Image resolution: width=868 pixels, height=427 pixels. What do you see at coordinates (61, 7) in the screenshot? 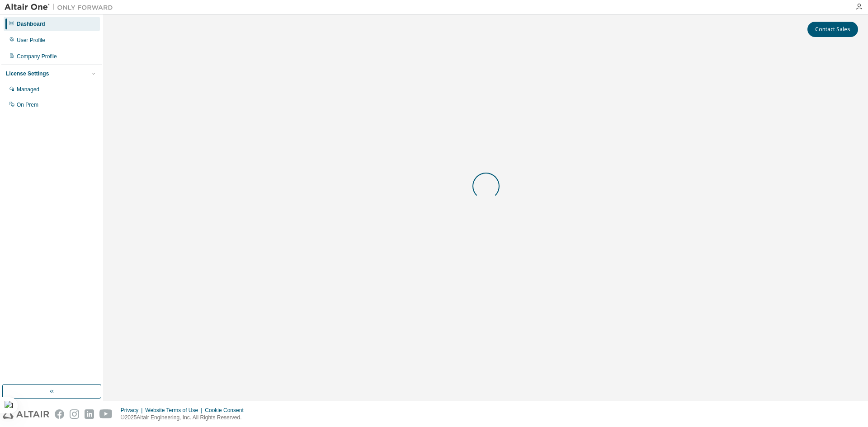
I see `img: Altair One` at bounding box center [61, 7].